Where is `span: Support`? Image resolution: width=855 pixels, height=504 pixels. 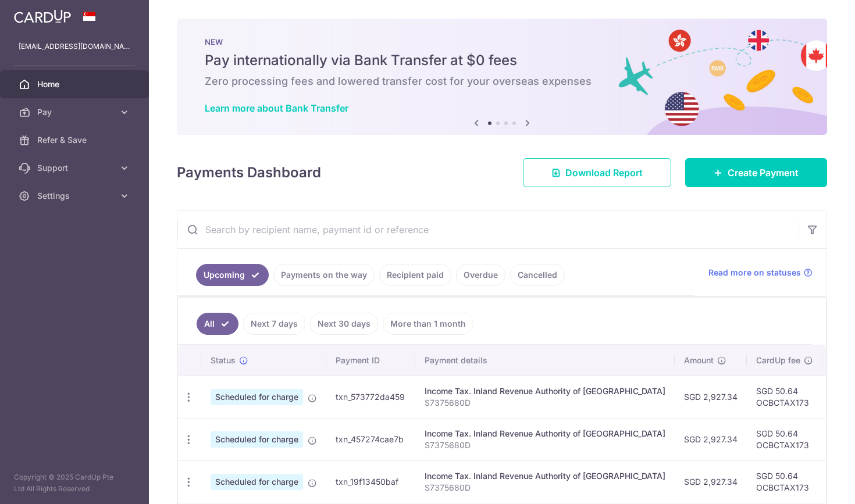
span: Support is located at coordinates (75, 168).